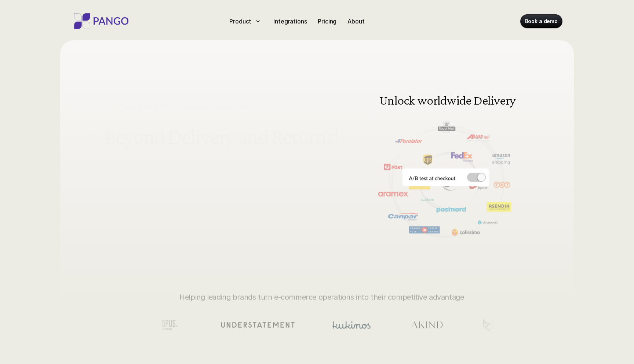 This screenshot has height=364, width=634. Describe the element at coordinates (374, 162) in the screenshot. I see `button: Previous` at that location.